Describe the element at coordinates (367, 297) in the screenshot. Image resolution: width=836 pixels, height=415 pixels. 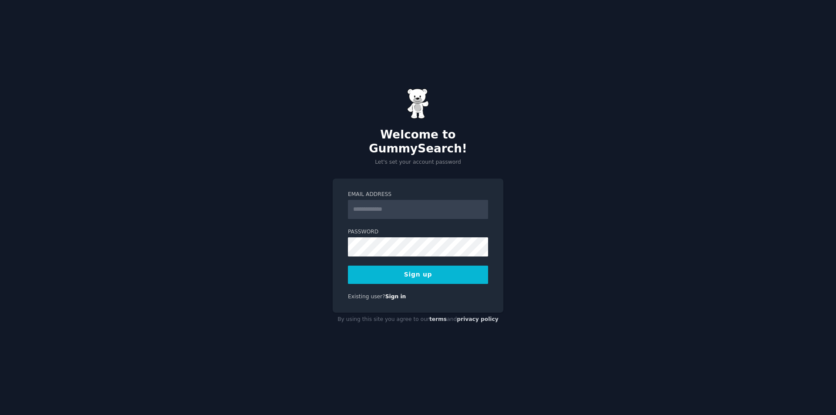
I see `span: Existing user?` at that location.